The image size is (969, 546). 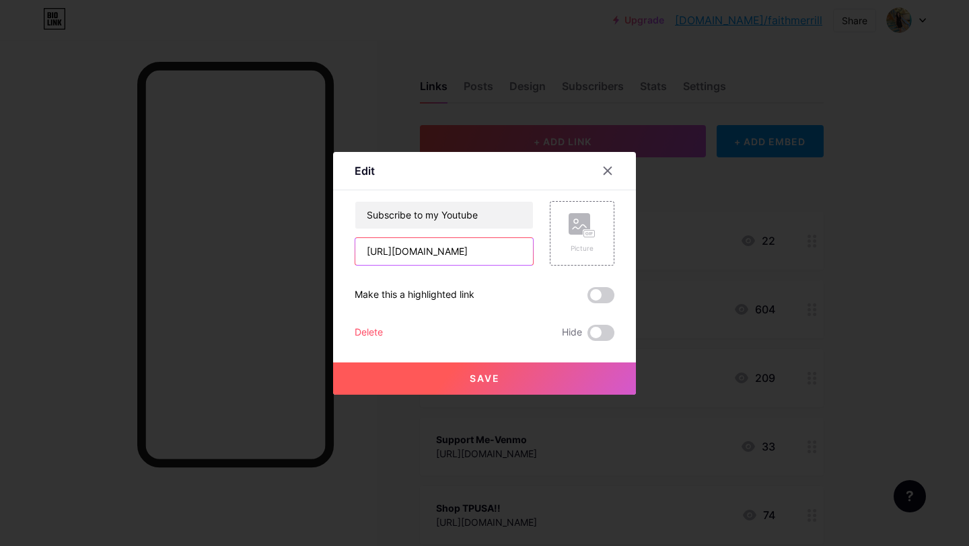 What do you see at coordinates (444, 252) in the screenshot?
I see `input: URL` at bounding box center [444, 252].